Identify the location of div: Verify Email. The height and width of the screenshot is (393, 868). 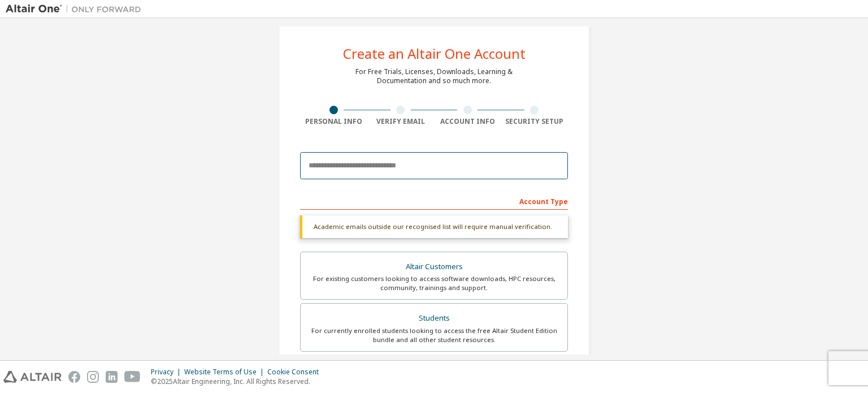
(401, 121).